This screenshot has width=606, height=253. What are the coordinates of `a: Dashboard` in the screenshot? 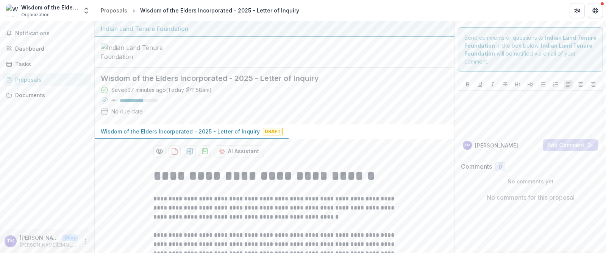 It's located at (47, 48).